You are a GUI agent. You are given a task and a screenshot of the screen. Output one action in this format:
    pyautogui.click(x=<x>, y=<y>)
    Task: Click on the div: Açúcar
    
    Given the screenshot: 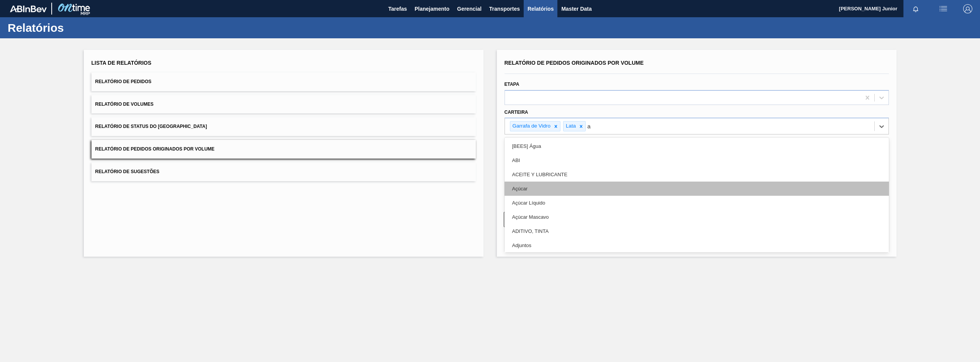 What is the action you would take?
    pyautogui.click(x=696, y=189)
    